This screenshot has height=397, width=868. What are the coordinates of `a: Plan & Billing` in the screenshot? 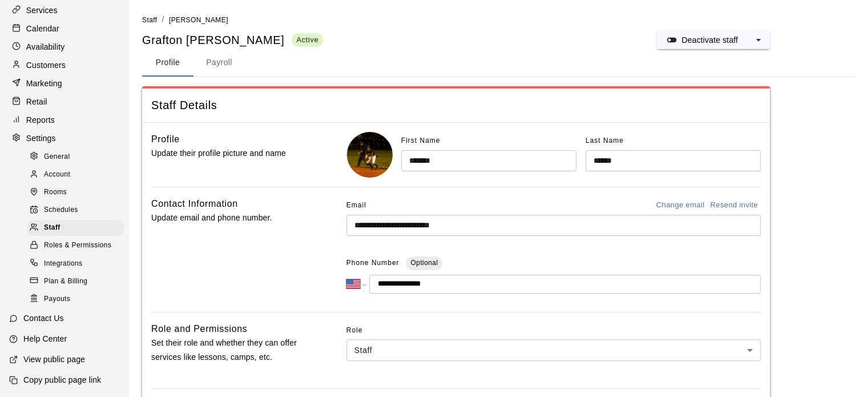 It's located at (77, 281).